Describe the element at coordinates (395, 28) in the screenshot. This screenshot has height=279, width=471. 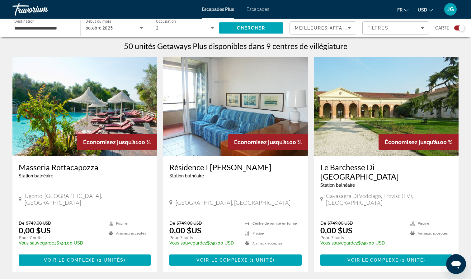
I see `button: Filtres` at that location.